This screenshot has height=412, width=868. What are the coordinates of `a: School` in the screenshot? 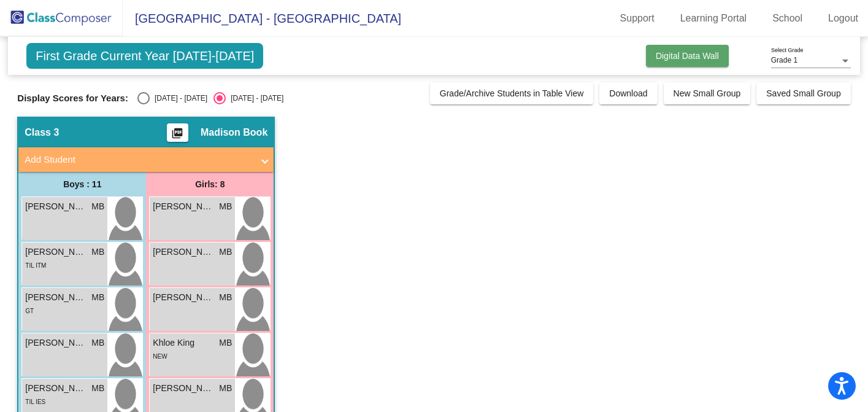 It's located at (787, 18).